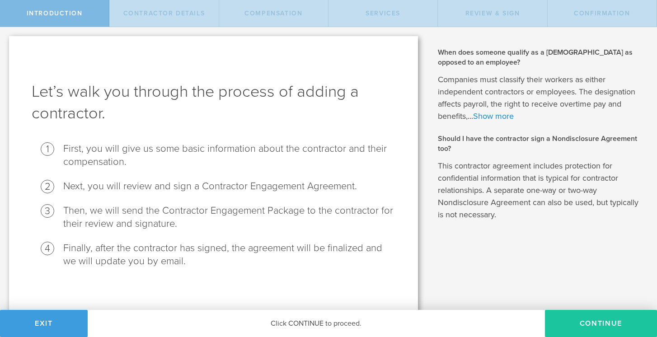  Describe the element at coordinates (229, 186) in the screenshot. I see `li: Next, you will review and sign a Contractor Engagement Agreement.` at that location.